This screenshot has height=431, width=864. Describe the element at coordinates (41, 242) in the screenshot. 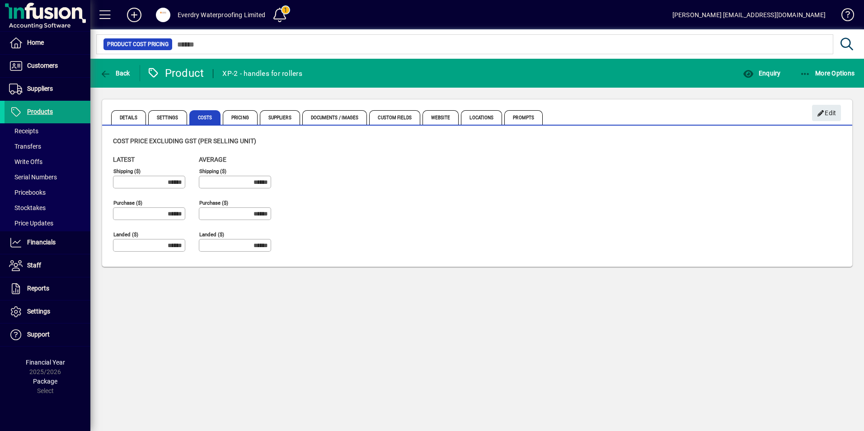

I see `span: Financials` at that location.